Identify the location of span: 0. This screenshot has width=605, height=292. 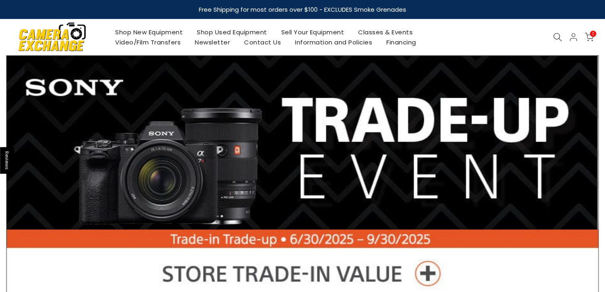
(593, 34).